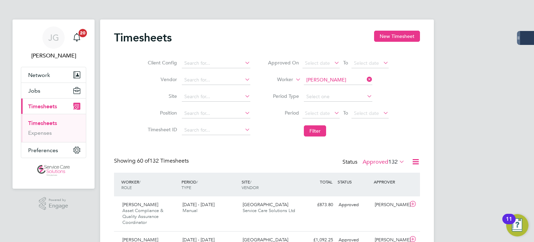 The image size is (534, 242). What do you see at coordinates (509, 223) in the screenshot?
I see `div: 11` at bounding box center [509, 223].